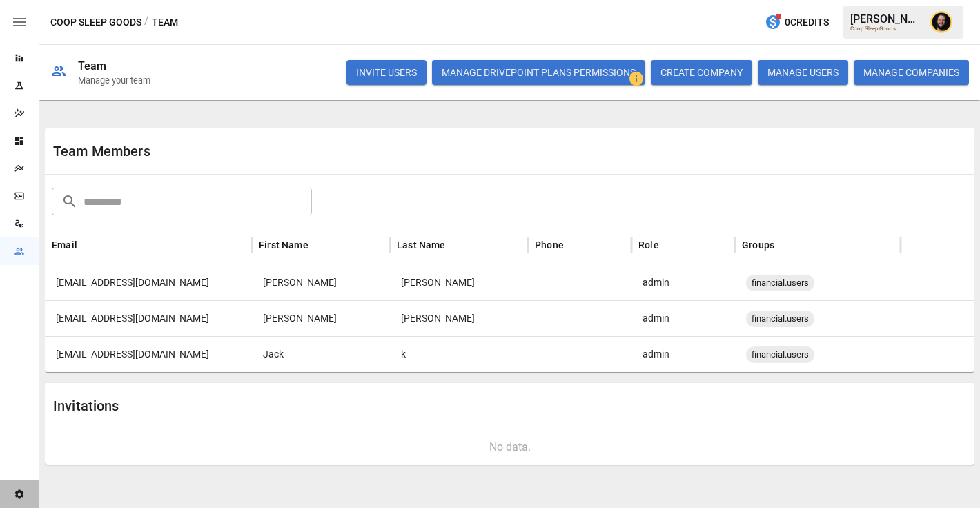 The image size is (980, 508). What do you see at coordinates (321, 354) in the screenshot?
I see `div: Jack` at bounding box center [321, 354].